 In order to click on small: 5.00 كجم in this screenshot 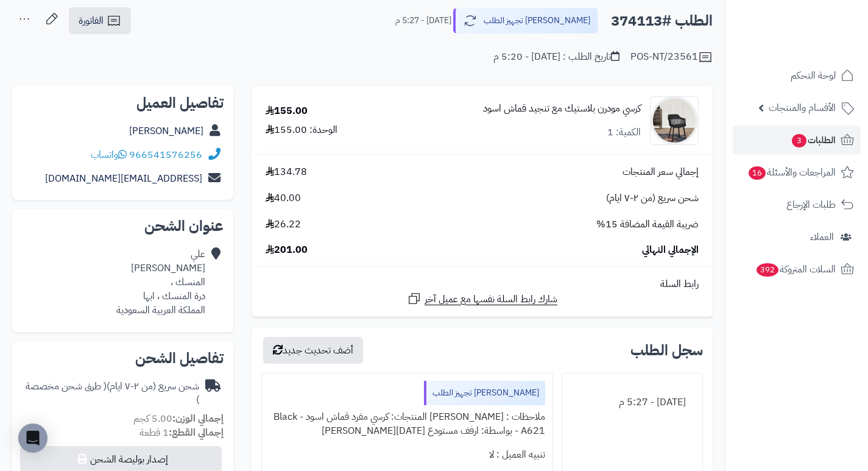, I will do `click(179, 418)`.